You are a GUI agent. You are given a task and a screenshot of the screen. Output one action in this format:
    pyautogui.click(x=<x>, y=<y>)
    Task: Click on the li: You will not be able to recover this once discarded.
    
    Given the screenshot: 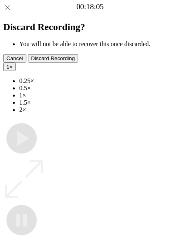 What is the action you would take?
    pyautogui.click(x=98, y=44)
    